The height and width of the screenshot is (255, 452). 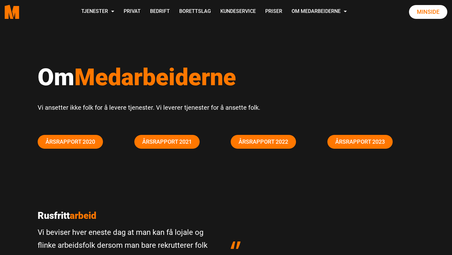 What do you see at coordinates (83, 215) in the screenshot?
I see `span: arbeid` at bounding box center [83, 215].